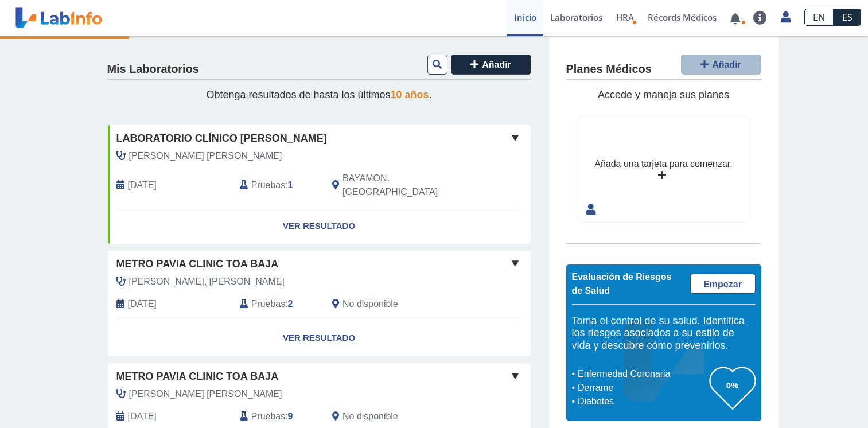  What do you see at coordinates (723, 284) in the screenshot?
I see `a: Empezar` at bounding box center [723, 284].